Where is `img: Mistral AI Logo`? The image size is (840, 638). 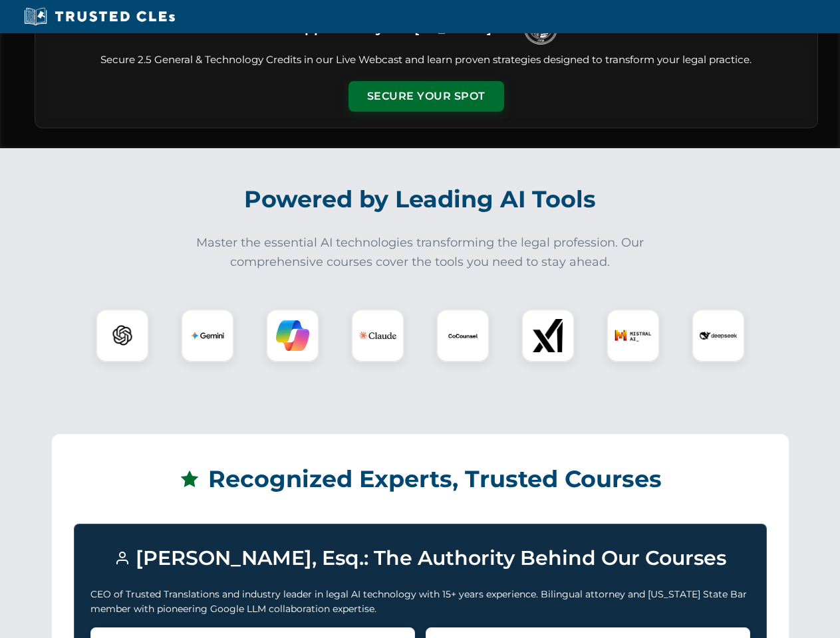 img: Mistral AI Logo is located at coordinates (633, 336).